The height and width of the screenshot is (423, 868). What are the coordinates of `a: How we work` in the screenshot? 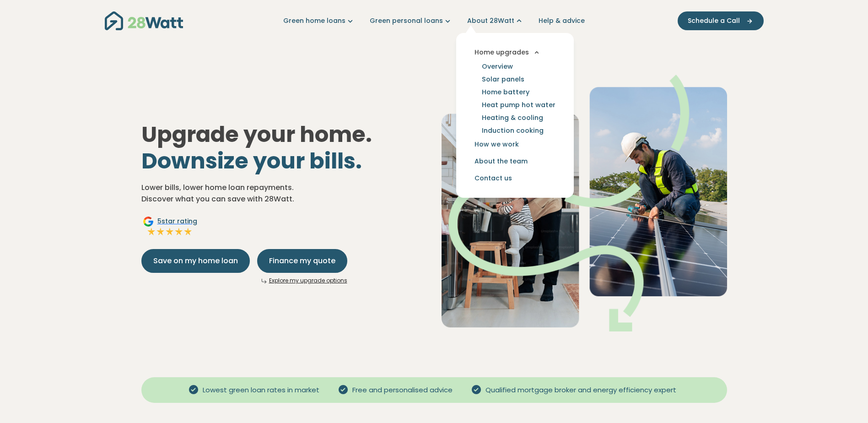 It's located at (515, 144).